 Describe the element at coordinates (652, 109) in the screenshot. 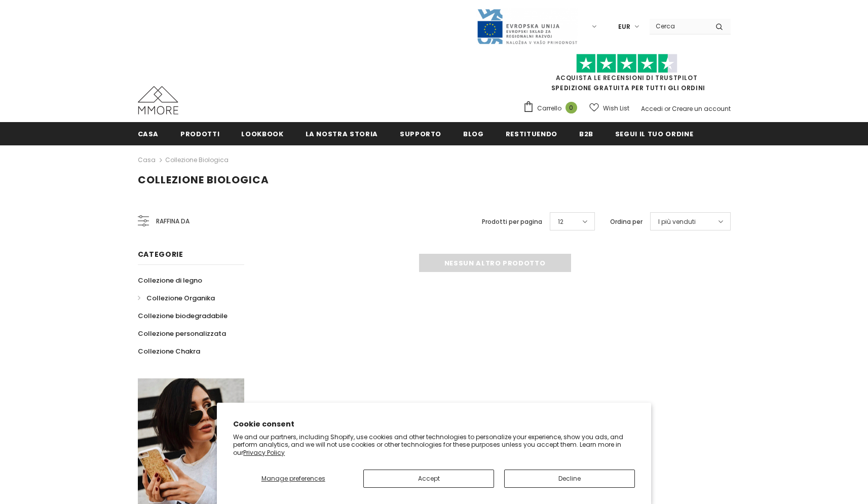

I see `a: Accedi` at that location.